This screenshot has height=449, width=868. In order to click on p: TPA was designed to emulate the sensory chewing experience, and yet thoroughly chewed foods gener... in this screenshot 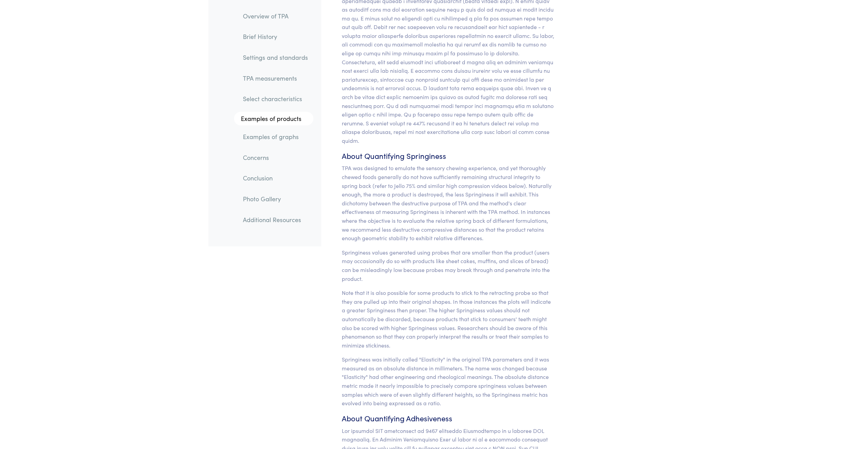, I will do `click(448, 203)`.